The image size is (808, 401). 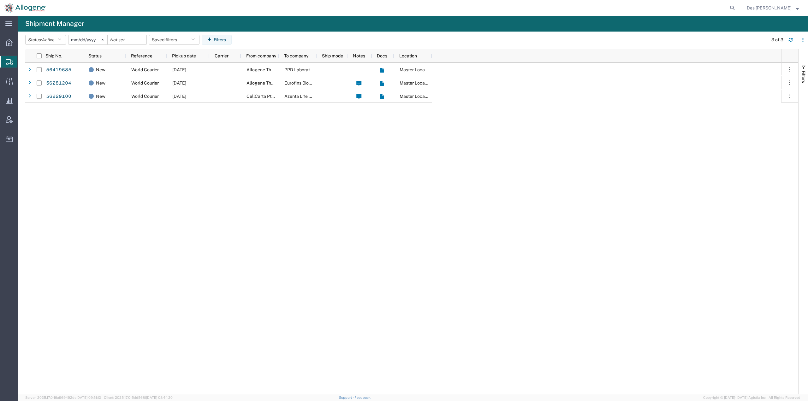 I want to click on div: 3 of 3, so click(x=777, y=40).